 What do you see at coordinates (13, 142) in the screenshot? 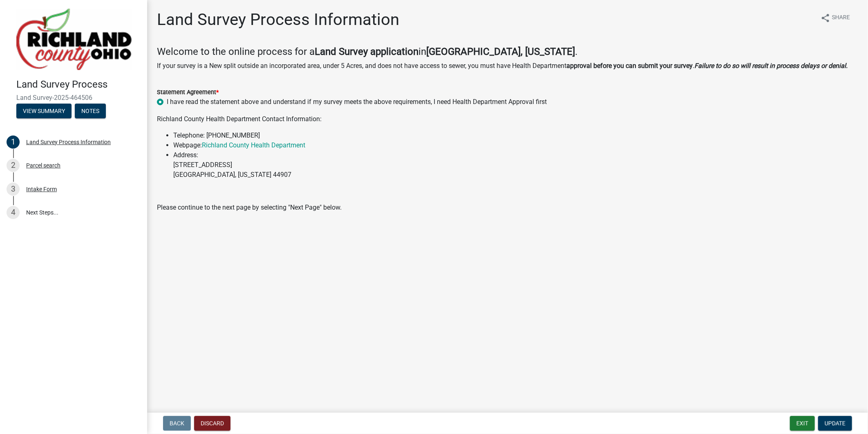
I see `div: 1` at bounding box center [13, 142].